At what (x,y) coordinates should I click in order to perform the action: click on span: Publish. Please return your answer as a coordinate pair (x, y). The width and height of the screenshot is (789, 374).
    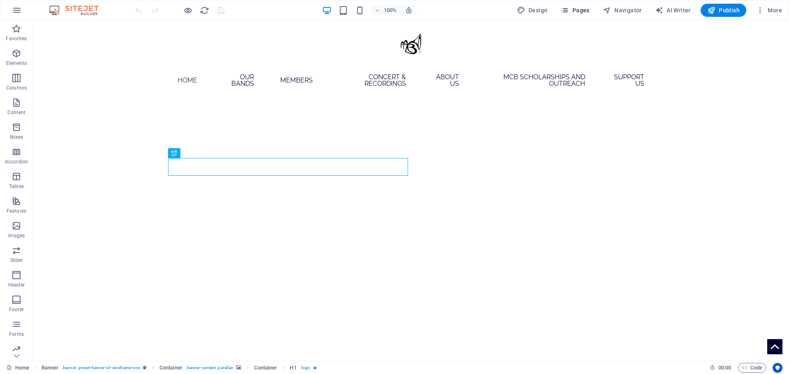
    Looking at the image, I should click on (723, 10).